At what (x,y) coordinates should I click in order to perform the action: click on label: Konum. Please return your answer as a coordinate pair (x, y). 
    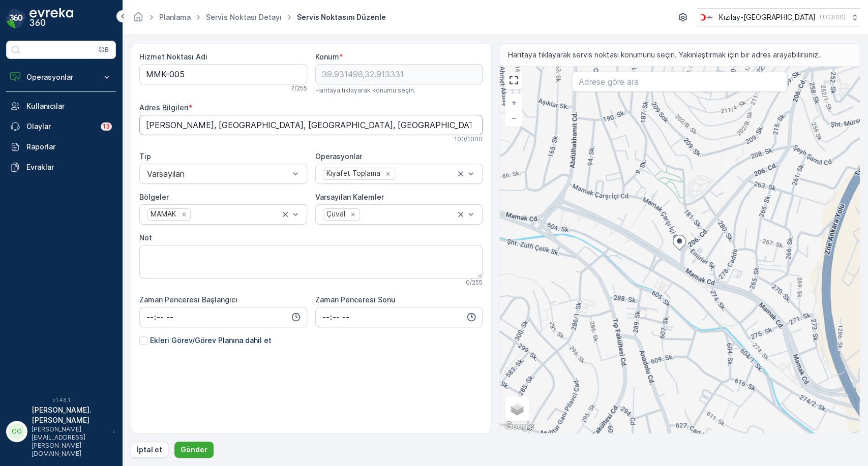
    Looking at the image, I should click on (327, 56).